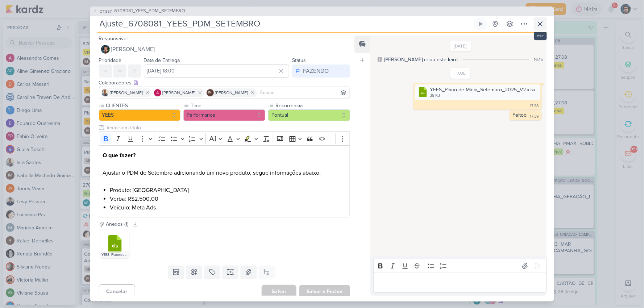 The width and height of the screenshot is (644, 308). What do you see at coordinates (228, 208) in the screenshot?
I see `li: Veículo: Meta Ads` at bounding box center [228, 208].